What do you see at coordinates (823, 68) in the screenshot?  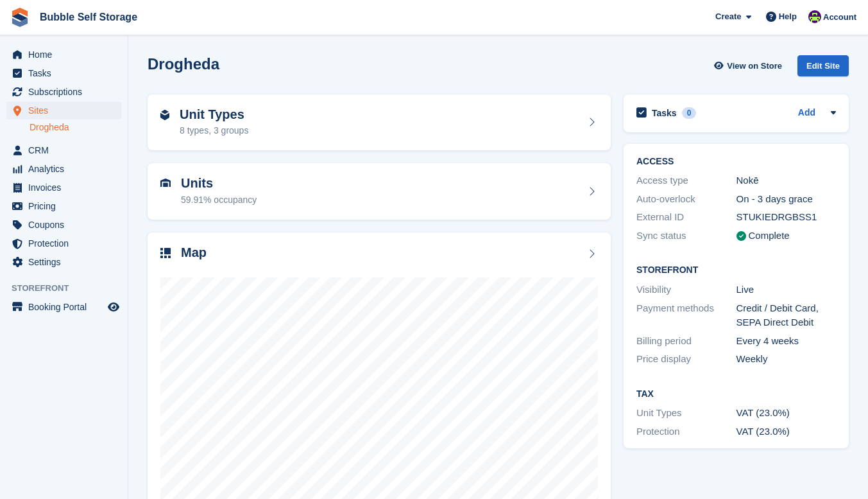 I see `a: Edit Site` at bounding box center [823, 68].